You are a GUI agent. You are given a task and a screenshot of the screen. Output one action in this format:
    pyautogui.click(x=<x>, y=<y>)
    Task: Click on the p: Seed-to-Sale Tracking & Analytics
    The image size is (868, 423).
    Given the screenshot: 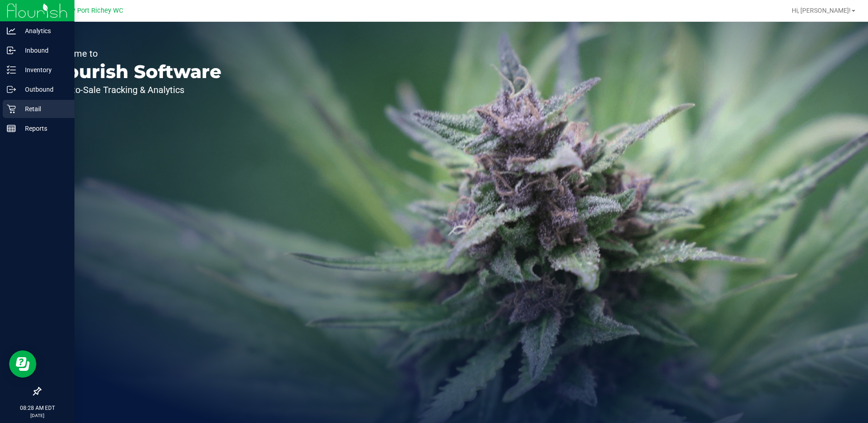 What is the action you would take?
    pyautogui.click(x=136, y=90)
    